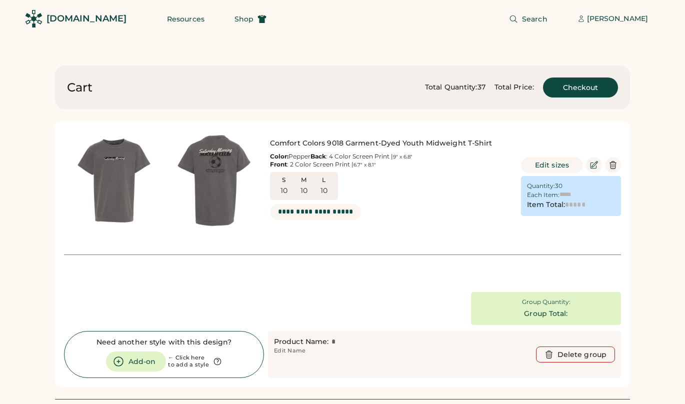  I want to click on strong: Color:, so click(279, 156).